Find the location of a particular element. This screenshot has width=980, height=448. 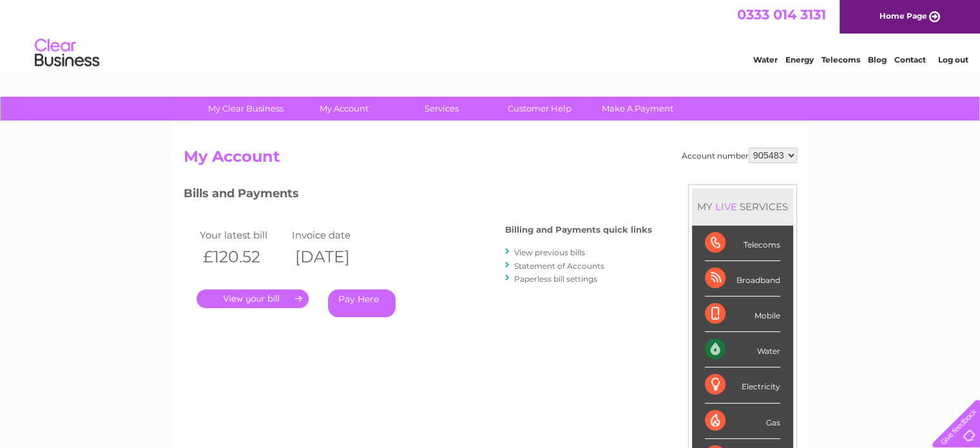

a: Contact is located at coordinates (910, 59).